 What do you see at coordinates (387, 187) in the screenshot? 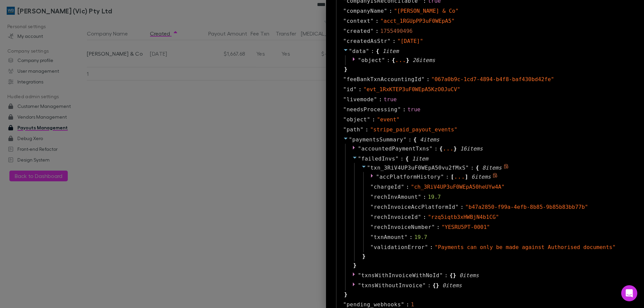
I see `span: chargeId` at bounding box center [387, 187].